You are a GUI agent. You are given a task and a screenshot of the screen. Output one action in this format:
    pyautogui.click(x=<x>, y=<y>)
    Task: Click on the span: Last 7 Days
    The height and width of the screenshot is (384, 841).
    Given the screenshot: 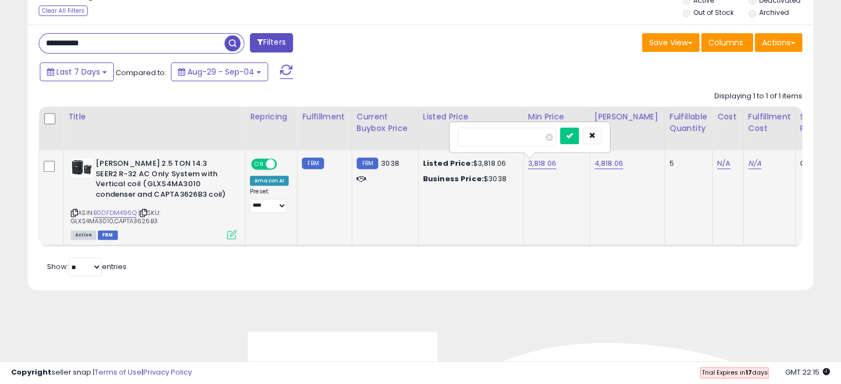 What is the action you would take?
    pyautogui.click(x=78, y=72)
    